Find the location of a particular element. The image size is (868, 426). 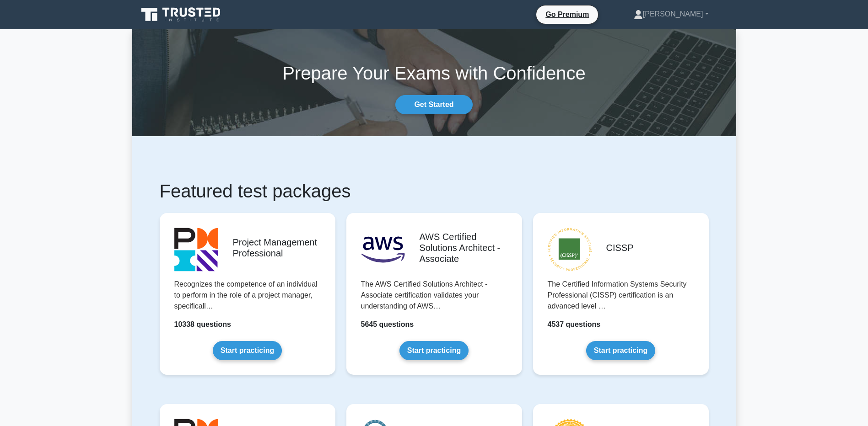

a: Get Started is located at coordinates (434, 105).